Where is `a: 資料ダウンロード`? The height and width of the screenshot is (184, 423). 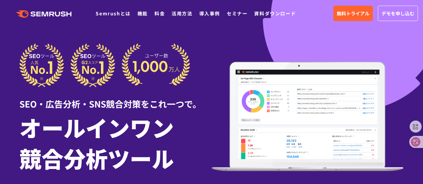
a: 資料ダウンロード is located at coordinates (275, 13).